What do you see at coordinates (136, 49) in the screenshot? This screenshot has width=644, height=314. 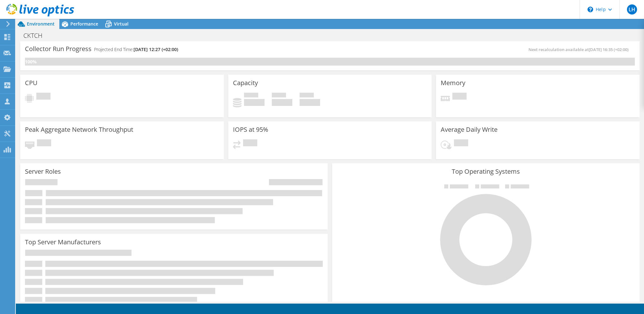 I see `h4: Projected End Time:` at bounding box center [136, 49].